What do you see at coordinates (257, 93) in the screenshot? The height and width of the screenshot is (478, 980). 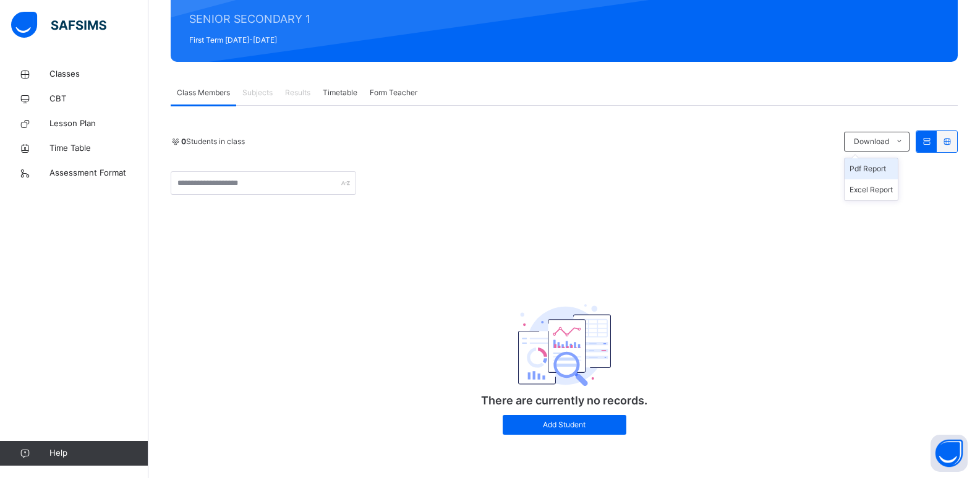 I see `span: Subjects` at bounding box center [257, 93].